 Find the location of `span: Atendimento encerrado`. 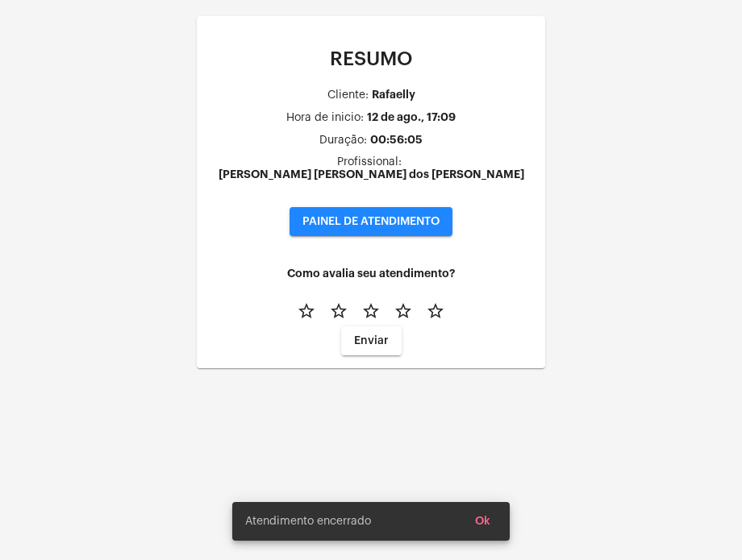

span: Atendimento encerrado is located at coordinates (308, 521).